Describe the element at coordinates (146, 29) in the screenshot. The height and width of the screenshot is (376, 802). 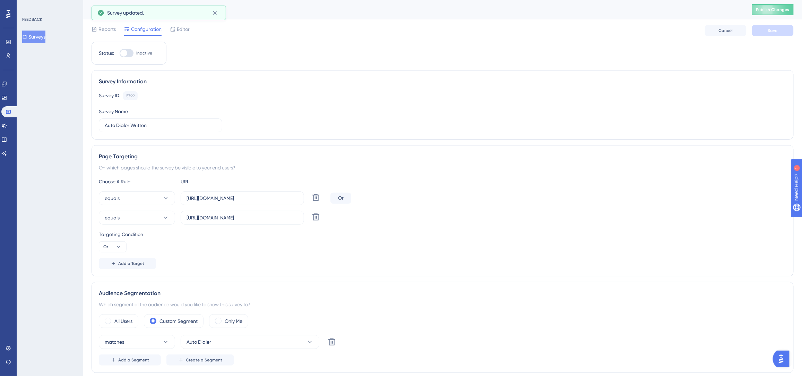
I see `span: Configuration` at that location.